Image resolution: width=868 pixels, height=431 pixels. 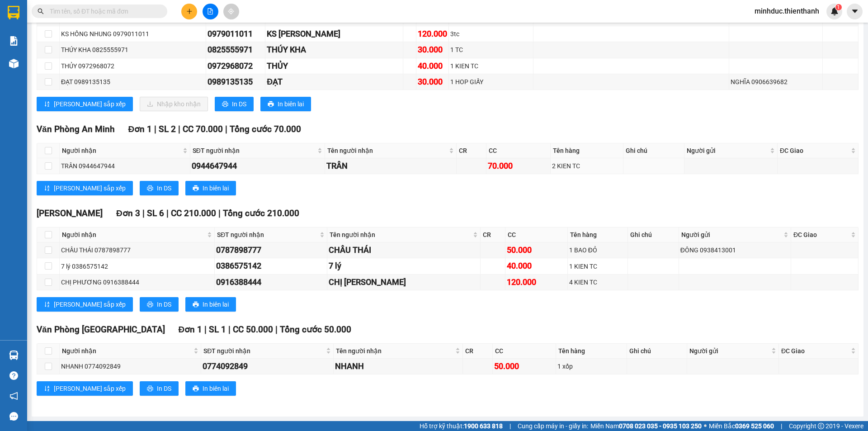 I want to click on div: 0386575142, so click(x=270, y=266).